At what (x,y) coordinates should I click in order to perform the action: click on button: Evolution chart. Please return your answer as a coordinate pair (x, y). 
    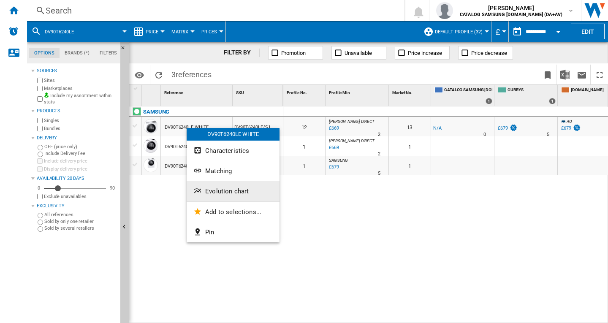
    Looking at the image, I should click on (233, 191).